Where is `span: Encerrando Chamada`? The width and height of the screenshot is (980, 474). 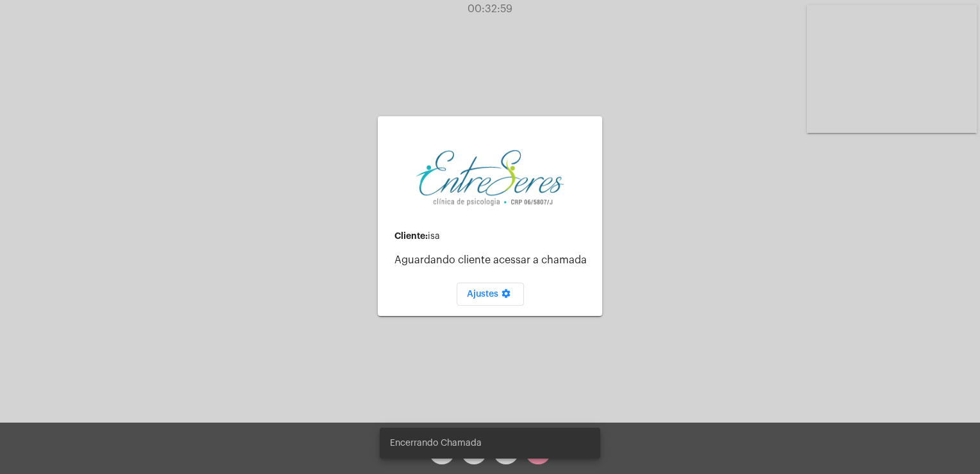
span: Encerrando Chamada is located at coordinates (436, 443).